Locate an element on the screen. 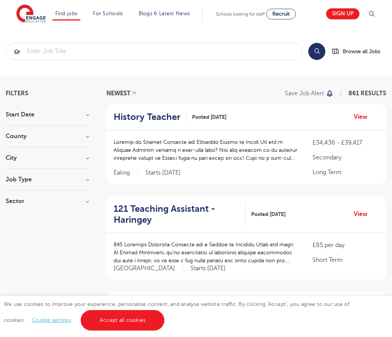 This screenshot has height=337, width=392. p: Save job alert is located at coordinates (304, 93).